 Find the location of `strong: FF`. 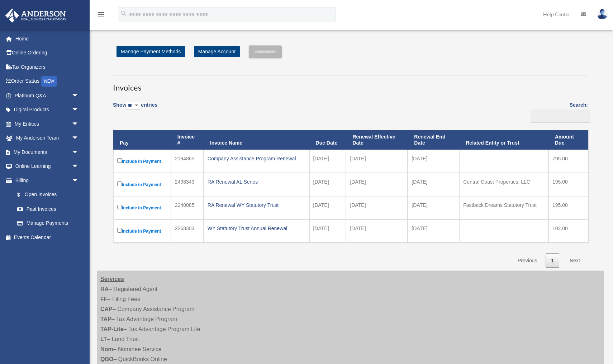

strong: FF is located at coordinates (104, 299).